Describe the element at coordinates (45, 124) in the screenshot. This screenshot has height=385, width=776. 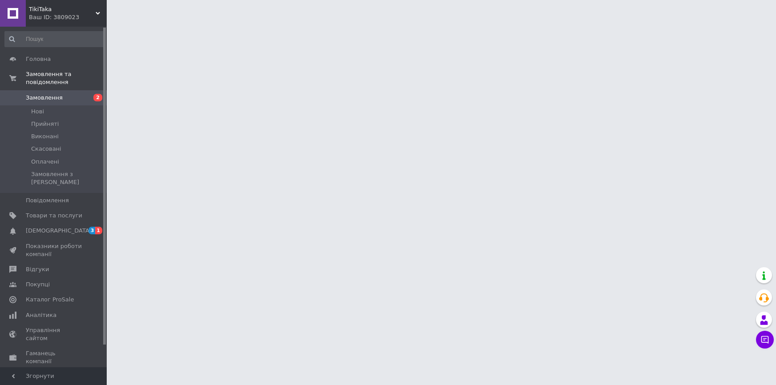
I see `span: Прийняті` at that location.